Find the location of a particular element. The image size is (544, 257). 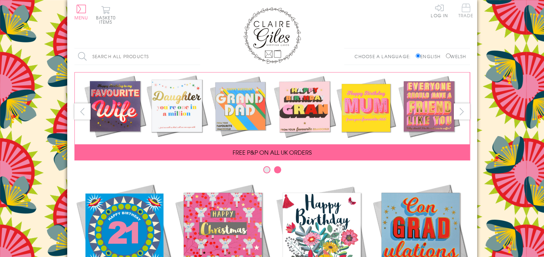

input: English is located at coordinates (418, 56).